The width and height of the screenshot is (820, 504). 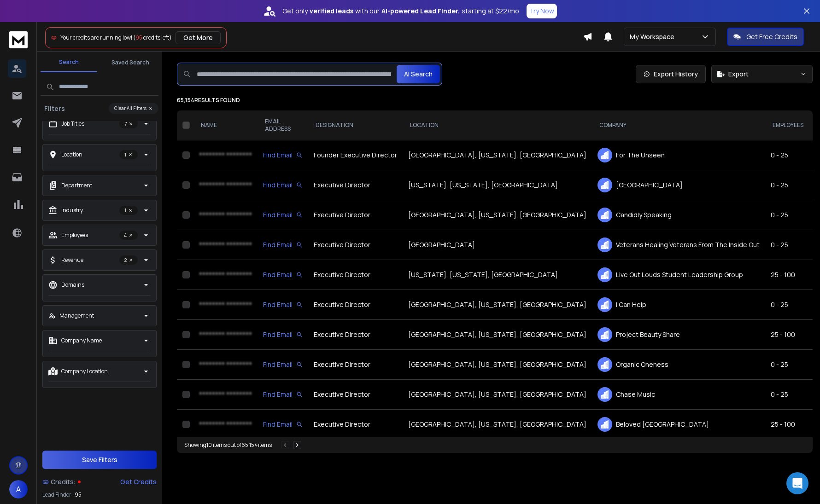 I want to click on button: Clear All Filters, so click(x=134, y=108).